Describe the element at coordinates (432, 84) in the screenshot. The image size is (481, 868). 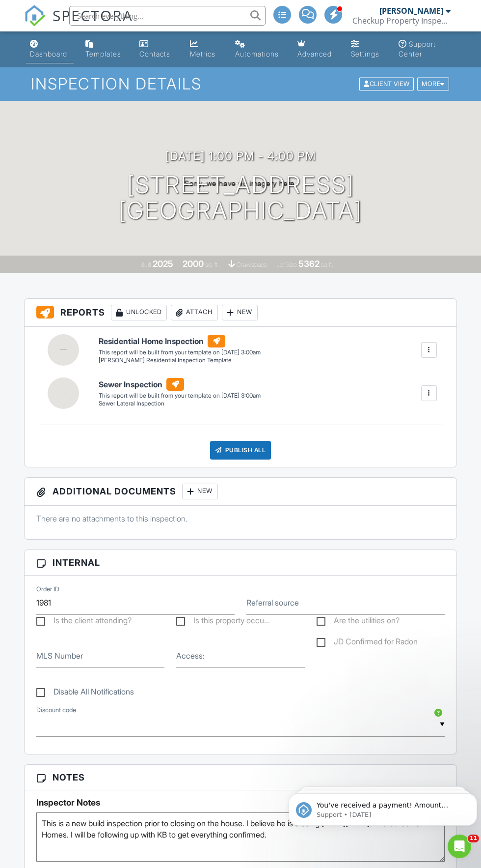
I see `div: More` at that location.